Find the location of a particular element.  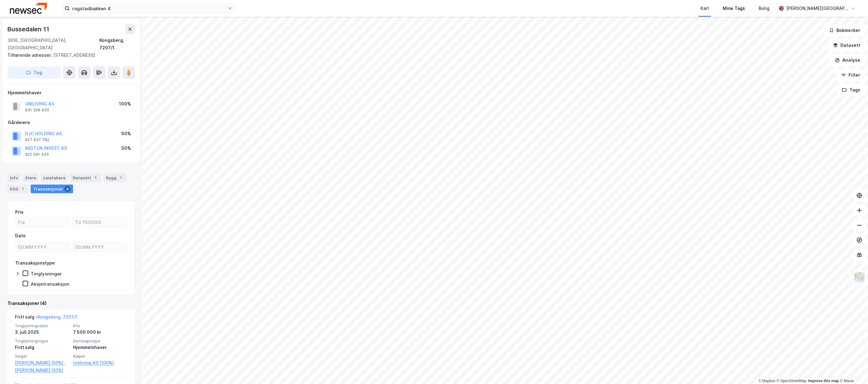

a: OpenStreetMap is located at coordinates (792, 381).